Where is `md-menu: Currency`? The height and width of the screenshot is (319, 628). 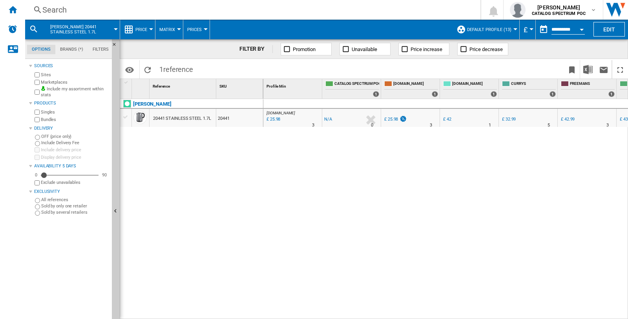
md-menu: Currency is located at coordinates (528, 29).